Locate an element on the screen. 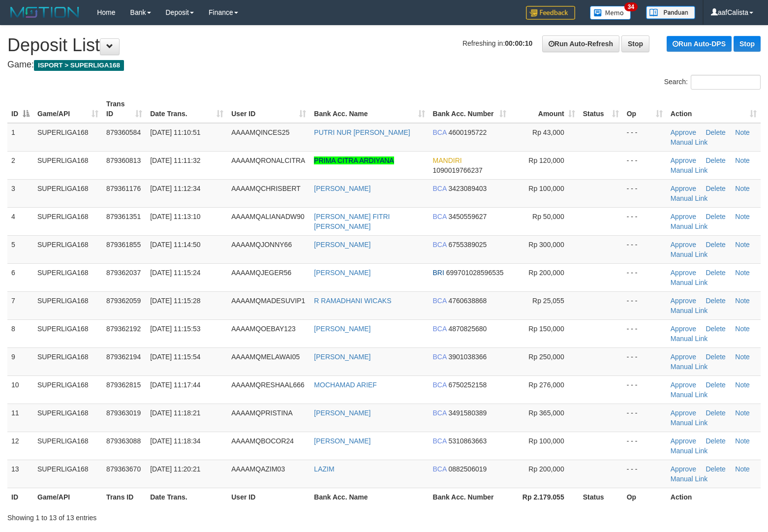  span: Refreshing in: is located at coordinates (497, 43).